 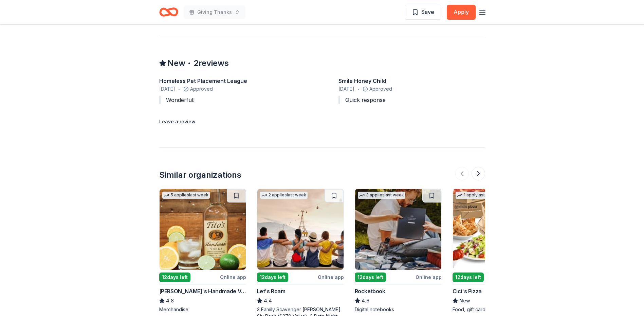 What do you see at coordinates (232, 81) in the screenshot?
I see `div: Homeless Pet Placement League` at bounding box center [232, 81].